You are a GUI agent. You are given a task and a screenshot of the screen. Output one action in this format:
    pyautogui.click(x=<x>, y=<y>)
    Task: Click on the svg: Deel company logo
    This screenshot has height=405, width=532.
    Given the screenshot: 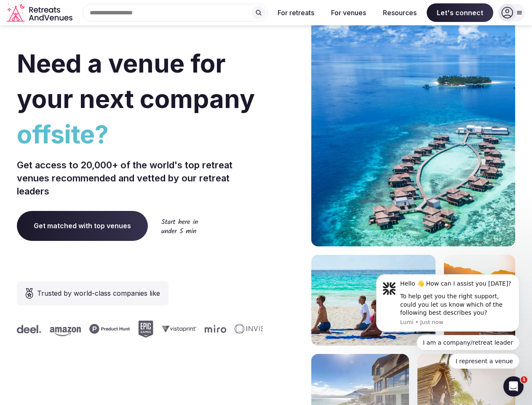 What is the action you would take?
    pyautogui.click(x=27, y=329)
    